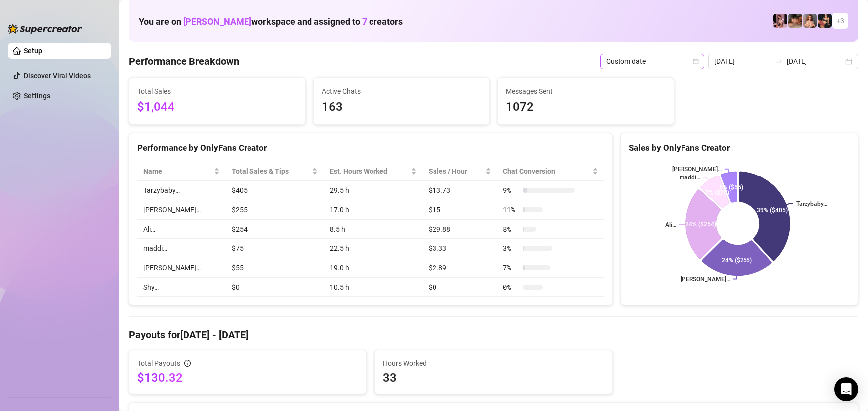  Describe the element at coordinates (159, 364) in the screenshot. I see `span: Total Payouts` at that location.